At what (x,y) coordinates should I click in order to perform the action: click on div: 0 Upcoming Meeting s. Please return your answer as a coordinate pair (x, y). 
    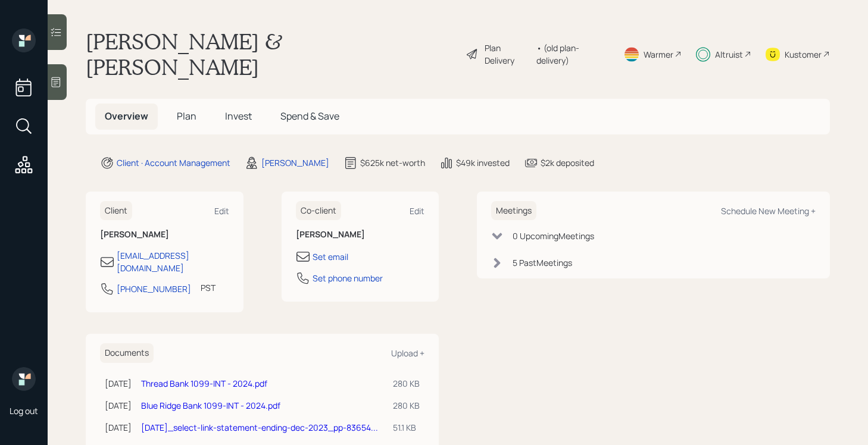
    Looking at the image, I should click on (552, 236).